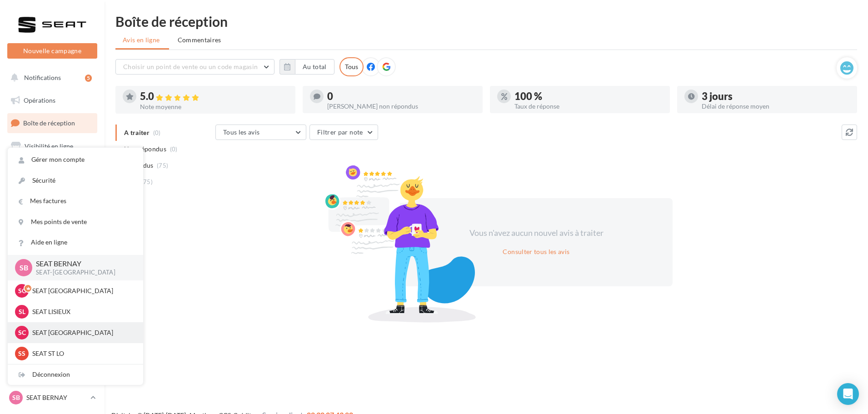  Describe the element at coordinates (588, 107) in the screenshot. I see `div: Taux de réponse` at that location.